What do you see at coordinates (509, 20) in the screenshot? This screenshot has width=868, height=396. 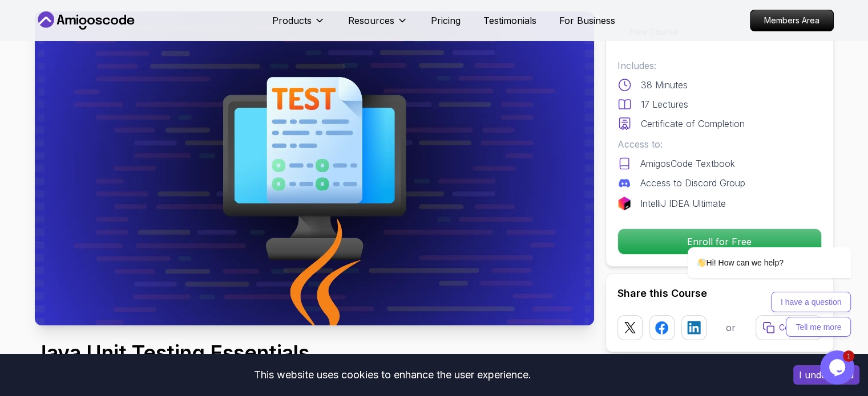 I see `a: Testimonials` at bounding box center [509, 20].